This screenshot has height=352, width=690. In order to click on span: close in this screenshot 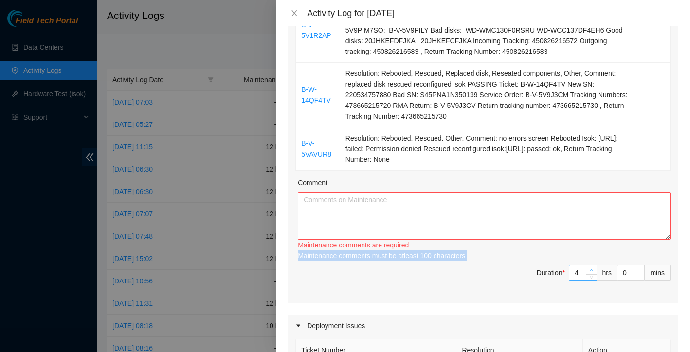, I will do `click(294, 13)`.